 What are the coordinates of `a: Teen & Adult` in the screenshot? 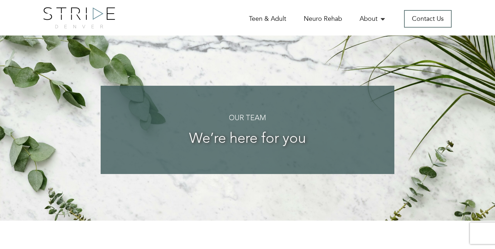 It's located at (268, 19).